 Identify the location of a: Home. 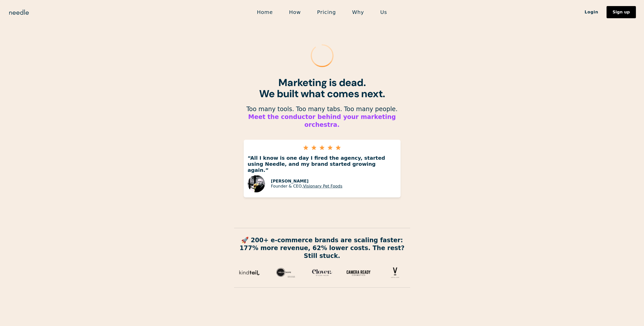
(265, 12).